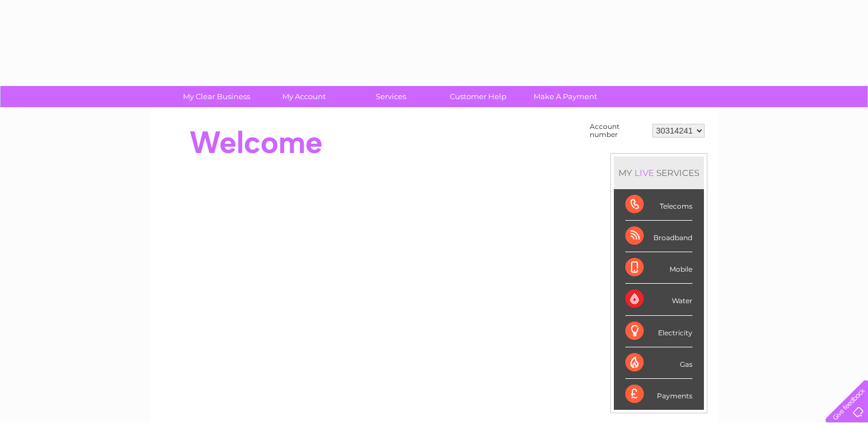  I want to click on a: Customer Help, so click(478, 96).